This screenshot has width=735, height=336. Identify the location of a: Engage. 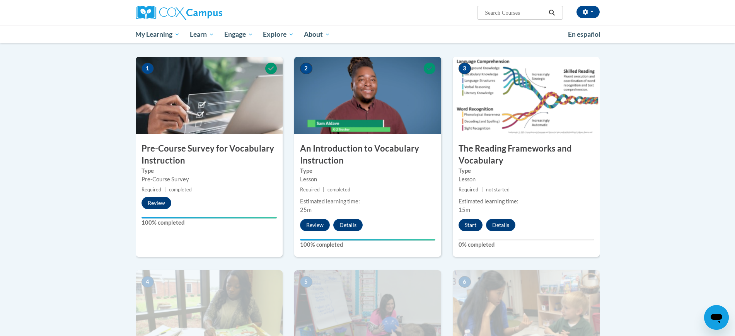
(238, 34).